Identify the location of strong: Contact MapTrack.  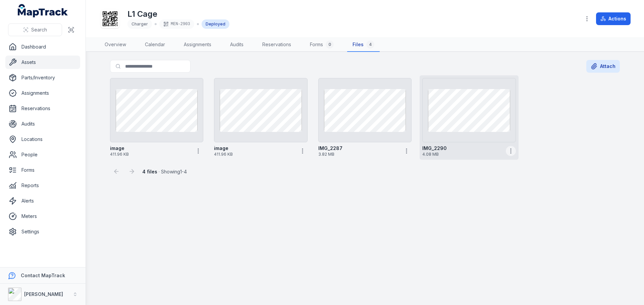
(43, 275).